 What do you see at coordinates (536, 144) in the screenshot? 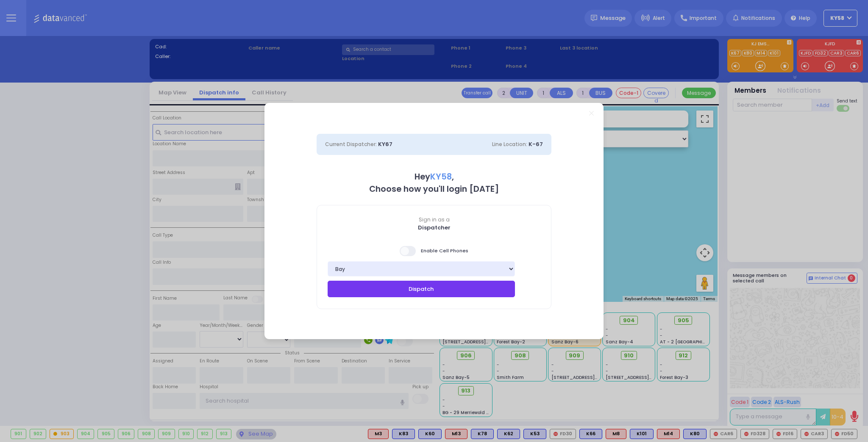
I see `span: K-67` at bounding box center [536, 144].